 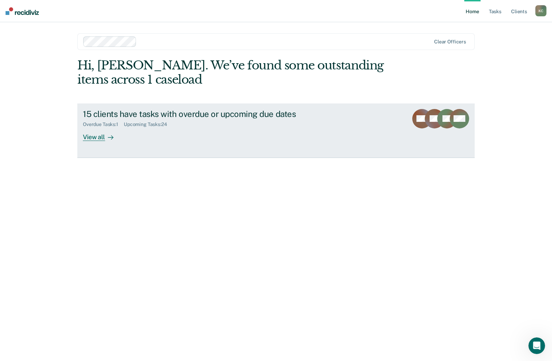 I want to click on button: KC, so click(x=541, y=11).